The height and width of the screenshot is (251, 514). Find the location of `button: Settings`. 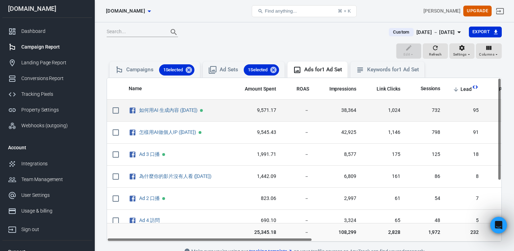

button: Settings is located at coordinates (462, 51).